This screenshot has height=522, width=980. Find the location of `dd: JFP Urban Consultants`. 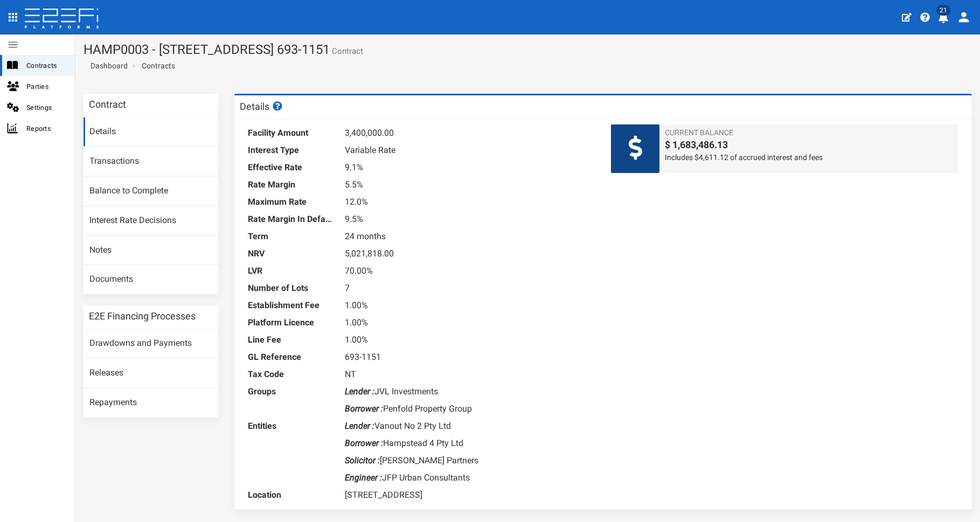

dd: JFP Urban Consultants is located at coordinates (470, 478).